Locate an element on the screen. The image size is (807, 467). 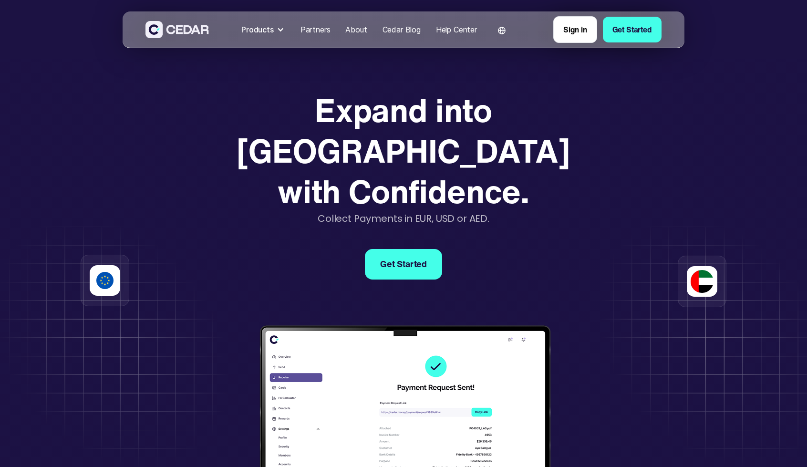
div: Collect Payments in EUR, USD or AED. is located at coordinates (404, 219).